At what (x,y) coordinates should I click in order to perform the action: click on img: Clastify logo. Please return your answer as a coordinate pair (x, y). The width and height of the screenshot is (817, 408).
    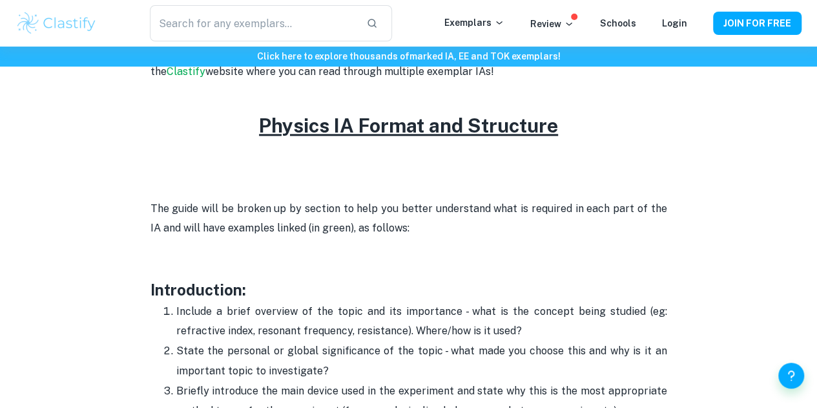
    Looking at the image, I should click on (56, 23).